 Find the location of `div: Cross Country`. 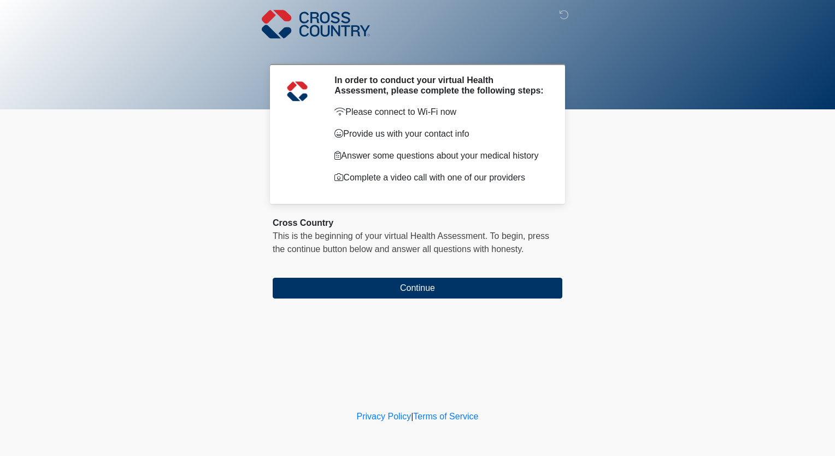

div: Cross Country is located at coordinates (417, 223).